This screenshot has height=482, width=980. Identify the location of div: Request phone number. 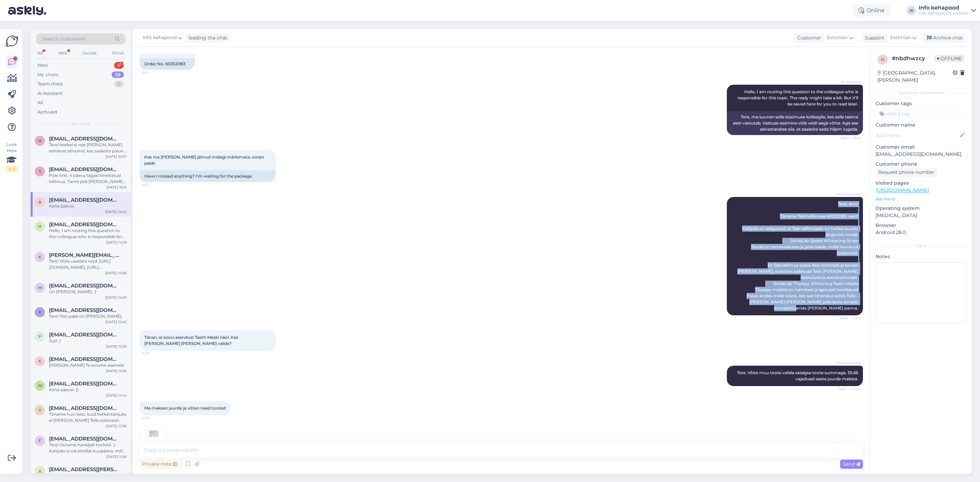
(906, 172).